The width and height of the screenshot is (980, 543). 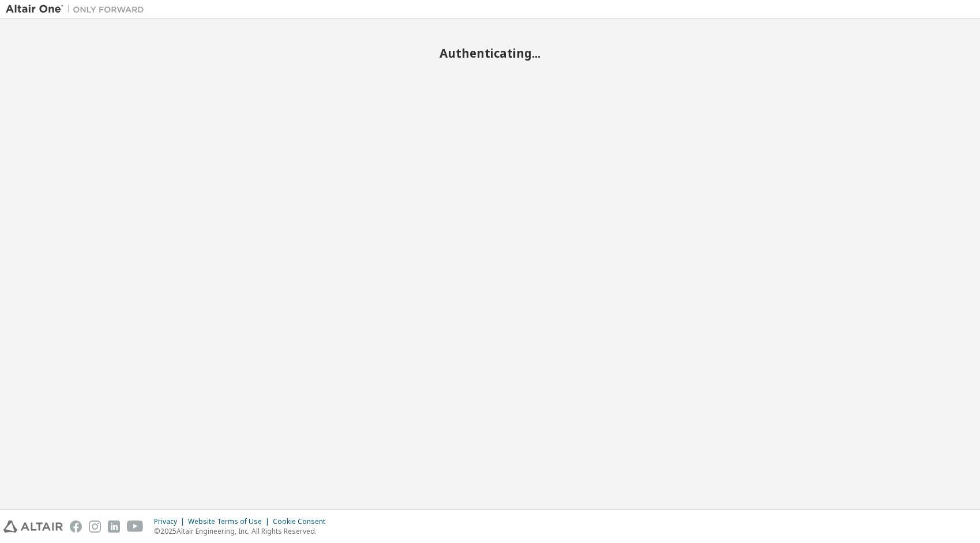 I want to click on img: Altair One, so click(x=78, y=9).